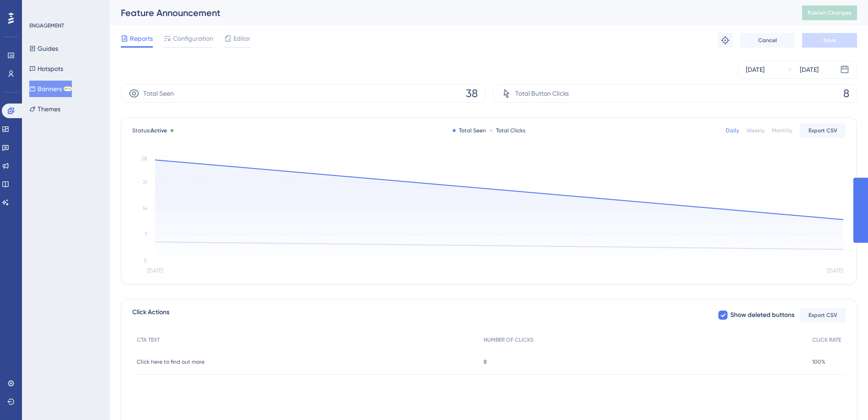 This screenshot has height=420, width=868. Describe the element at coordinates (145, 261) in the screenshot. I see `tspan: 0` at that location.